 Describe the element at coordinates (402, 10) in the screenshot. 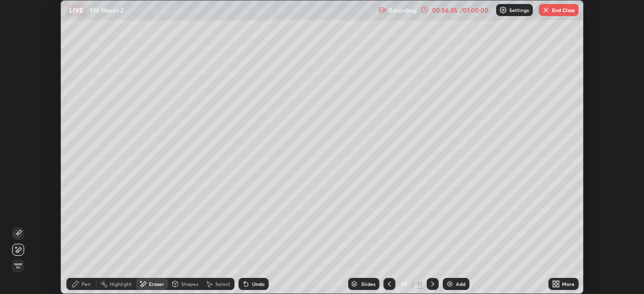

I see `p: Recording` at that location.